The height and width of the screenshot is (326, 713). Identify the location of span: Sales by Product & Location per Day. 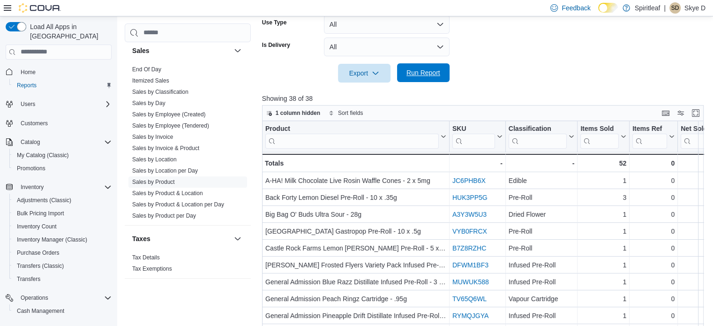
(178, 204).